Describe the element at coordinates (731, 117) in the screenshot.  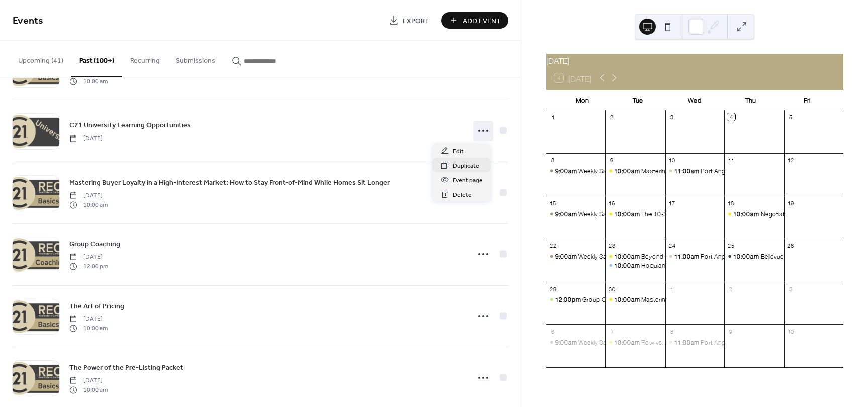
I see `div: 4` at that location.